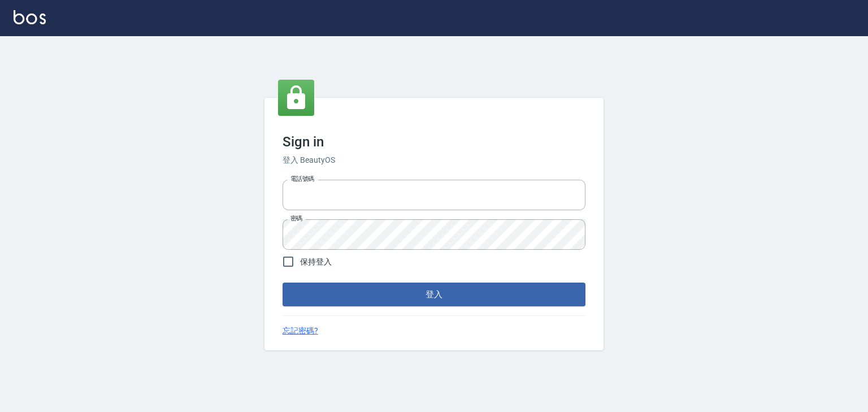  What do you see at coordinates (434, 161) in the screenshot?
I see `h6: 登入 BeautyOS` at bounding box center [434, 161].